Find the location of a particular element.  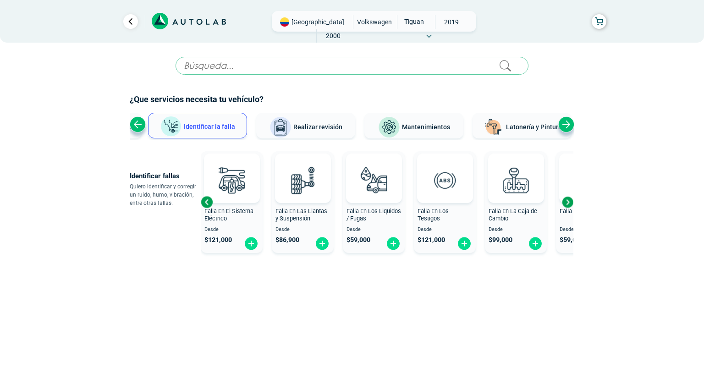

span: Mantenimientos is located at coordinates (426, 127).